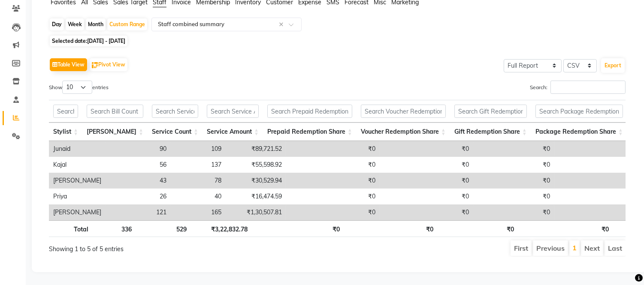 The height and width of the screenshot is (285, 644). What do you see at coordinates (127, 24) in the screenshot?
I see `div: Custom Range` at bounding box center [127, 24].